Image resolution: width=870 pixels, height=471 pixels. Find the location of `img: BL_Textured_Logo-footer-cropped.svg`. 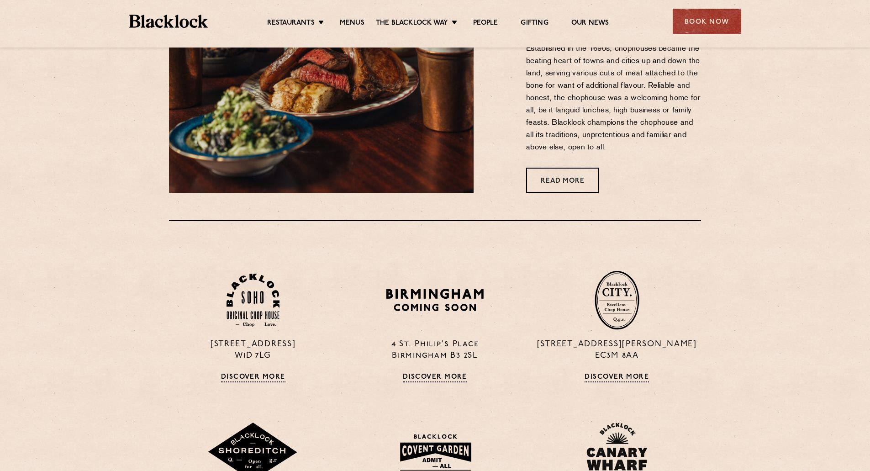

img: BL_Textured_Logo-footer-cropped.svg is located at coordinates (169, 21).